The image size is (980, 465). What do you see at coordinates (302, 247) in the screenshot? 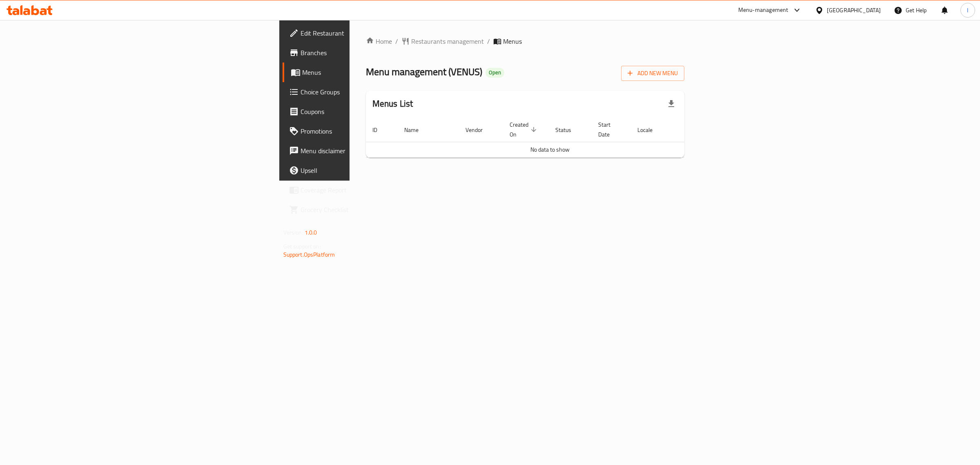
I see `span: Get support on:` at bounding box center [302, 247].